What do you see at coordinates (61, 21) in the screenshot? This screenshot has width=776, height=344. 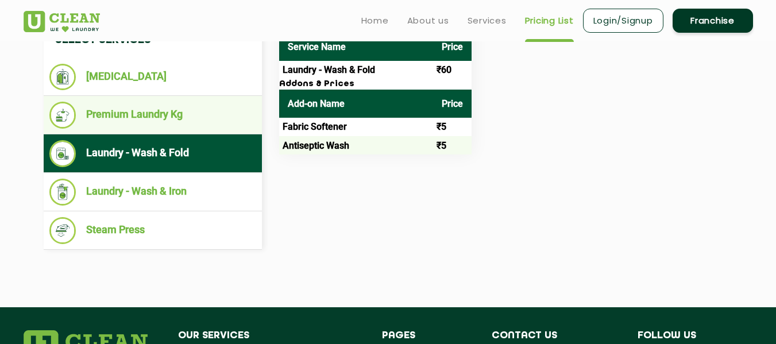 I see `img: UClean Laundry and Dry Cleaning` at bounding box center [61, 21].